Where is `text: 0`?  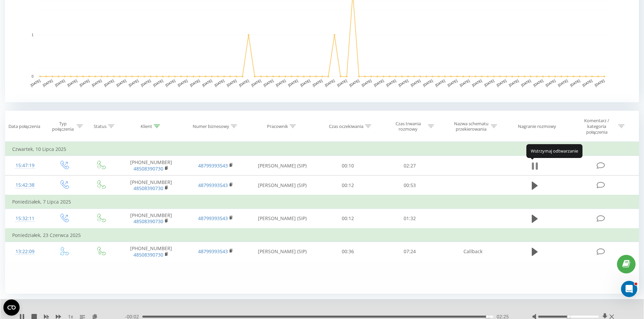 text: 0 is located at coordinates (33, 76).